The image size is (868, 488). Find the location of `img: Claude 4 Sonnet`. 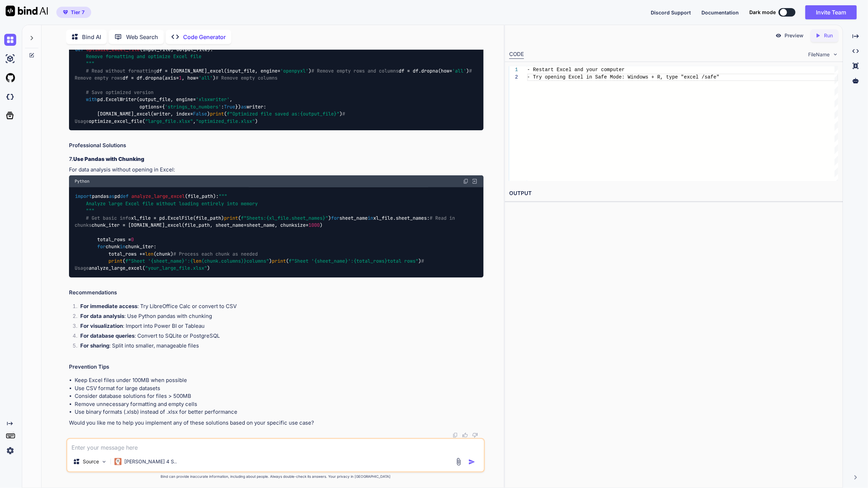

img: Claude 4 Sonnet is located at coordinates (118, 462).